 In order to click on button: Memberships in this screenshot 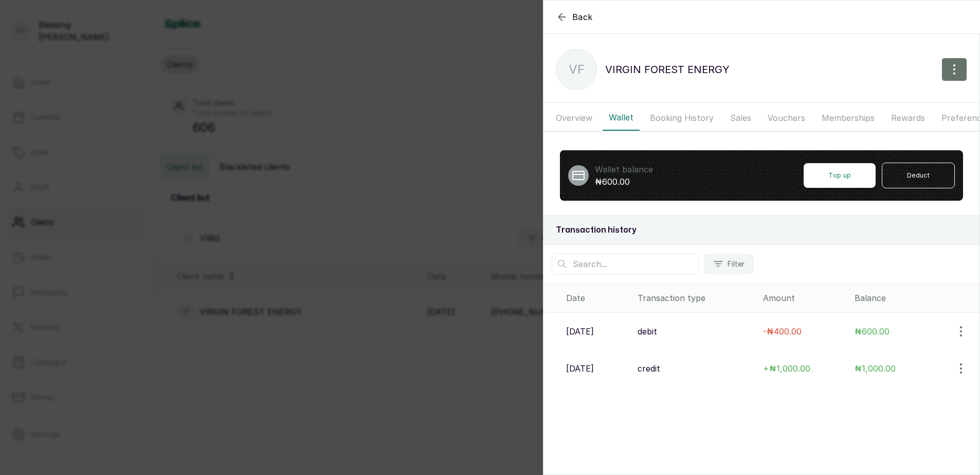, I will do `click(847, 118)`.